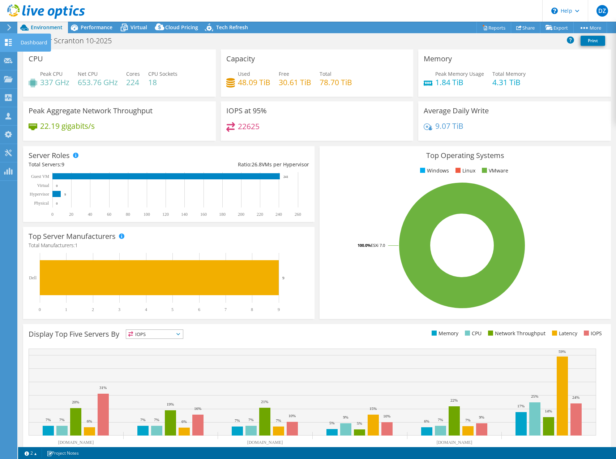 This screenshot has width=616, height=459. Describe the element at coordinates (39, 194) in the screenshot. I see `text: Hypervisor` at that location.